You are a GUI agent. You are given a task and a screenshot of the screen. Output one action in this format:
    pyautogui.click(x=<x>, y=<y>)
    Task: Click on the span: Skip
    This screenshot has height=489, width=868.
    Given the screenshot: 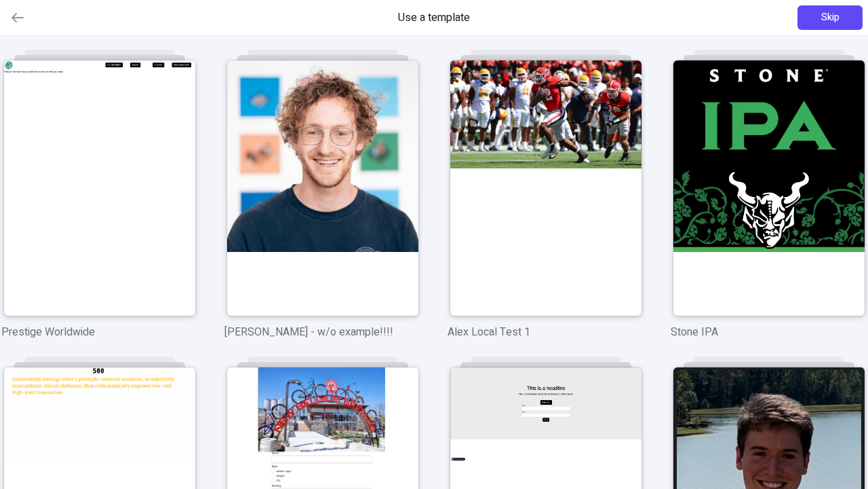 What is the action you would take?
    pyautogui.click(x=830, y=17)
    